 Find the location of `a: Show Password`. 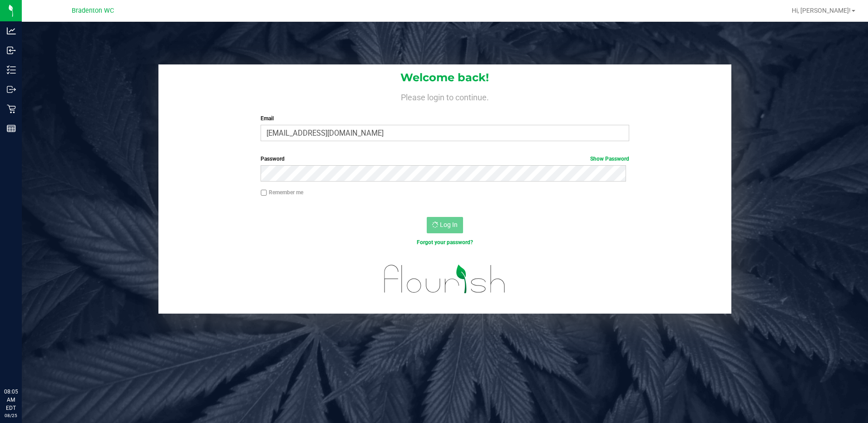

a: Show Password is located at coordinates (610, 159).